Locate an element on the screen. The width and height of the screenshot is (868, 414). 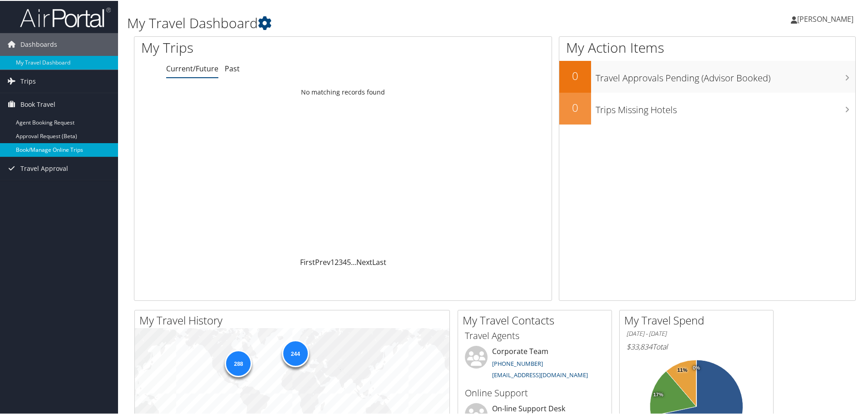
a: Current/Future is located at coordinates (192, 68).